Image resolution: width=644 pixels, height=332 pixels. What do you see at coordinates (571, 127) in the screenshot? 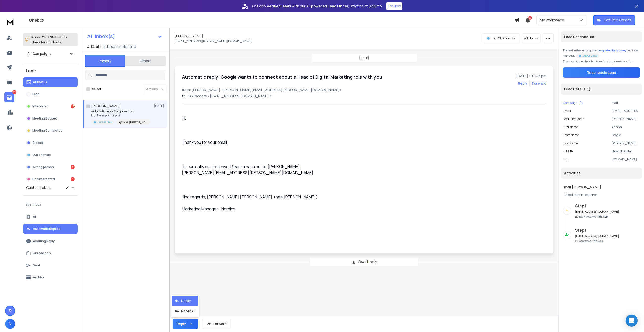
I see `p: First Name` at bounding box center [571, 127].